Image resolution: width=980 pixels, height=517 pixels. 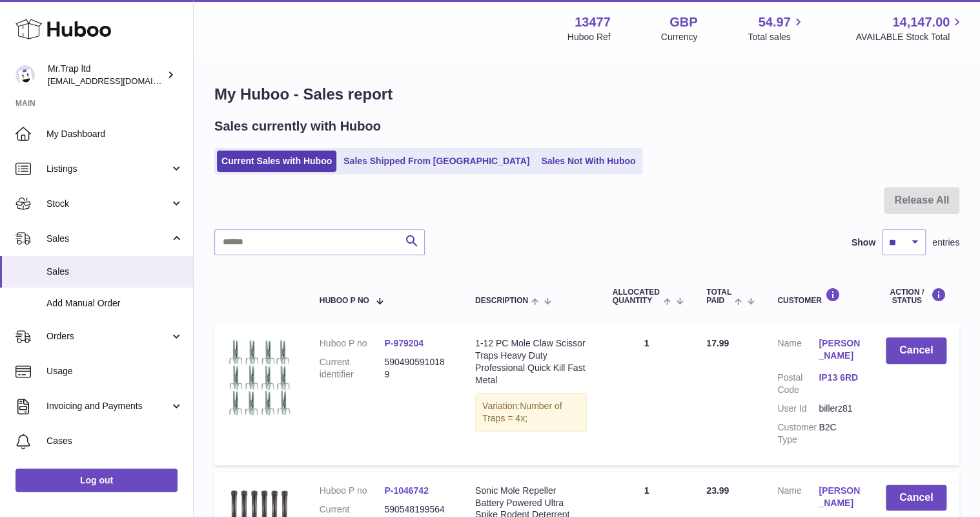 What do you see at coordinates (106, 75) in the screenshot?
I see `div: Mr.Trap ltd` at bounding box center [106, 75].